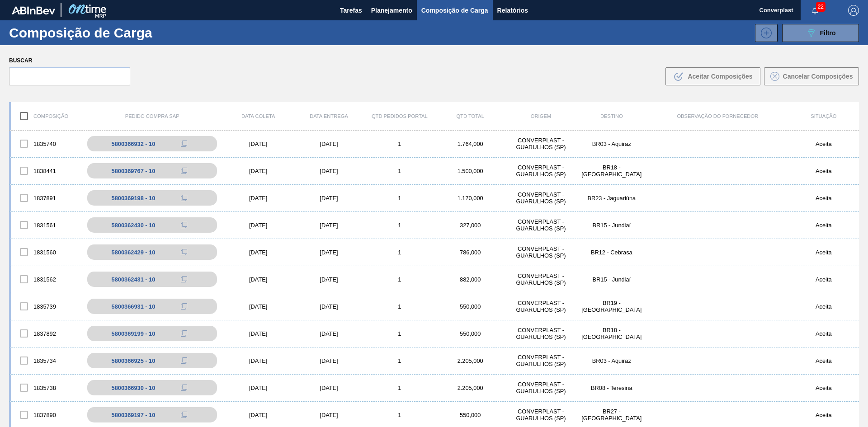 The image size is (868, 427). What do you see at coordinates (133, 334) in the screenshot?
I see `div: 5800369199 - 10` at bounding box center [133, 334].